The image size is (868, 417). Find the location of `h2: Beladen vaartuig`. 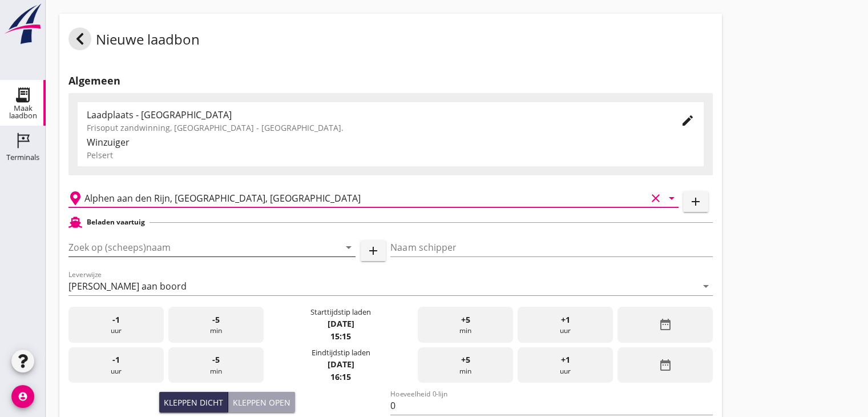

h2: Beladen vaartuig is located at coordinates (116, 222).